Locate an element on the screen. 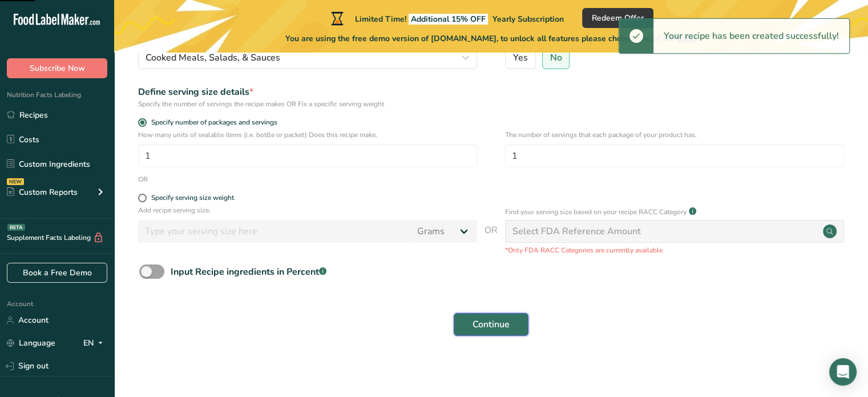 This screenshot has width=868, height=397. div: BETA is located at coordinates (16, 227).